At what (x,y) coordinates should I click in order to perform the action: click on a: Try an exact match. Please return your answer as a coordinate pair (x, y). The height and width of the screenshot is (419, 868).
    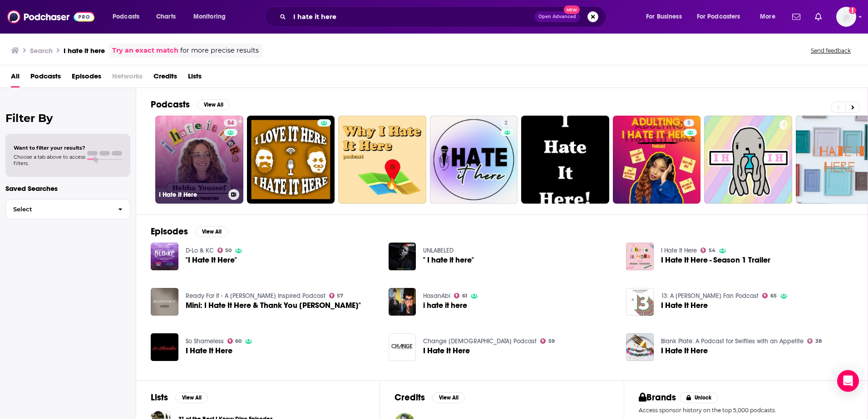
    Looking at the image, I should click on (145, 50).